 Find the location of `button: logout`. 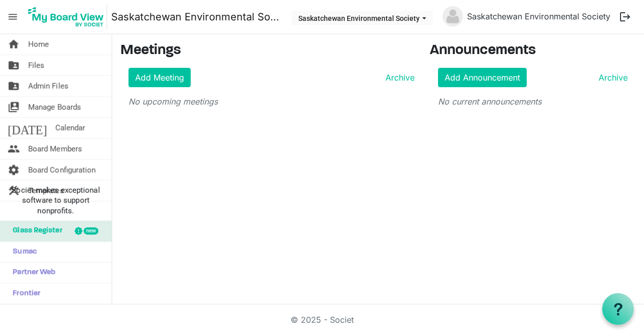

button: logout is located at coordinates (625, 17).